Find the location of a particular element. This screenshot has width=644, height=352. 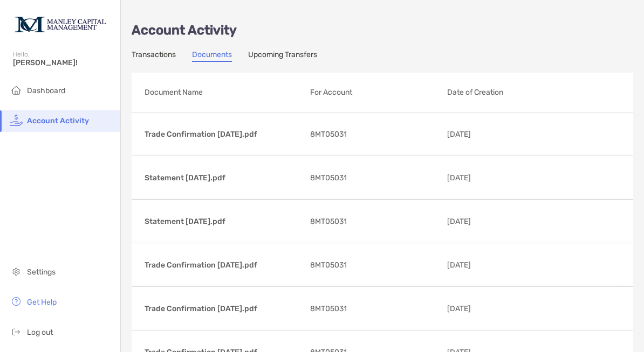

img: Zoe Logo is located at coordinates (60, 24).